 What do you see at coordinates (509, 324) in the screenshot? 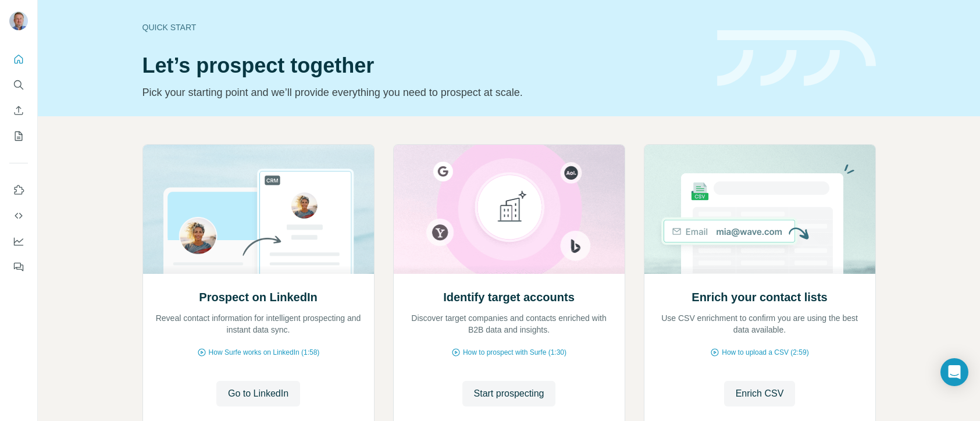
I see `p: Discover target companies and contacts enriched with B2B data and insights.` at bounding box center [509, 324].